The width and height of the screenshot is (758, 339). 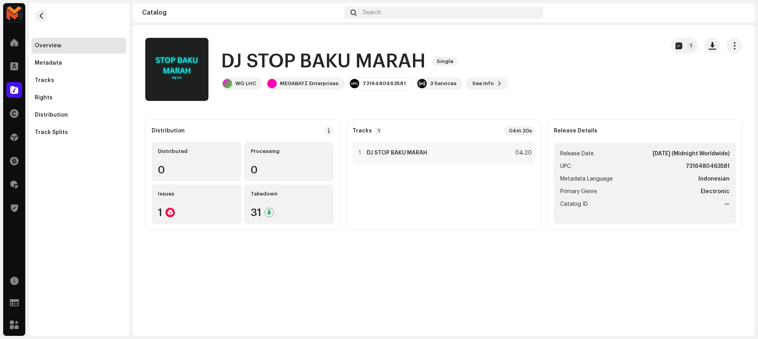 I want to click on span: See Info, so click(x=483, y=84).